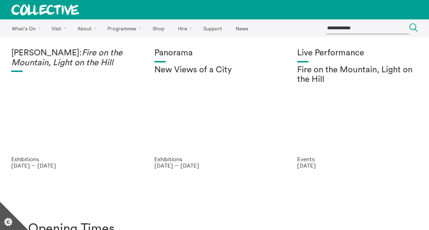  I want to click on h1: Live Performance, so click(357, 53).